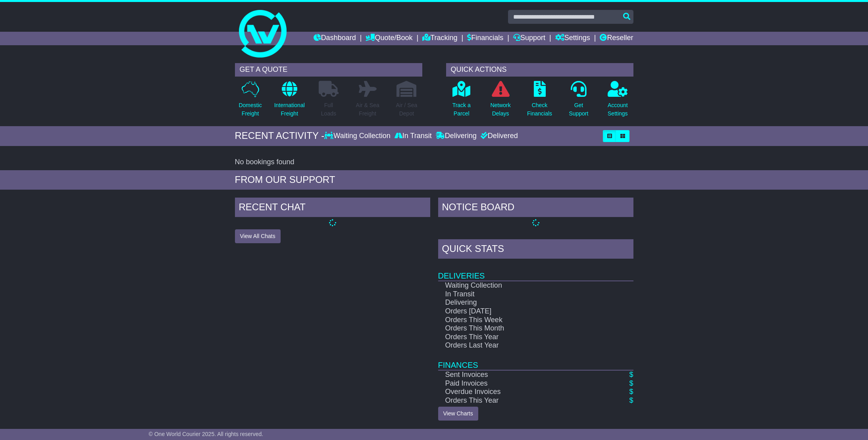  What do you see at coordinates (461, 110) in the screenshot?
I see `p: Track a Parcel` at bounding box center [461, 110].